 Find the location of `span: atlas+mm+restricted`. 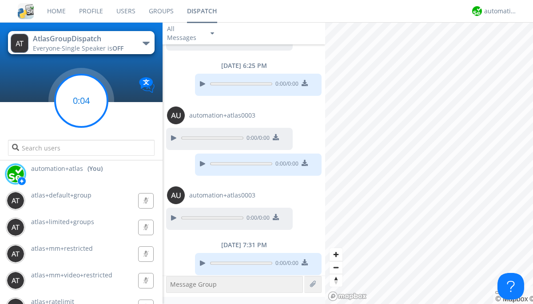

span: atlas+mm+restricted is located at coordinates (62, 248).